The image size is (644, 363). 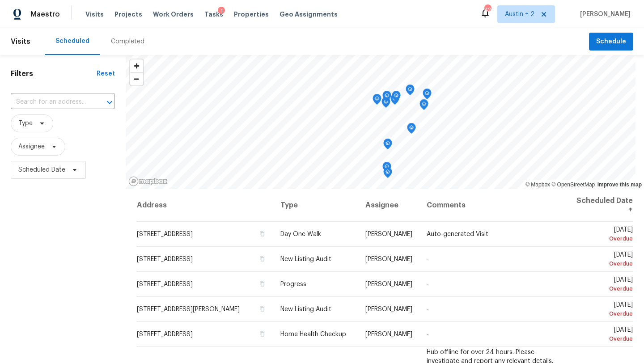 What do you see at coordinates (136, 79) in the screenshot?
I see `button: Zoom out` at bounding box center [136, 79].